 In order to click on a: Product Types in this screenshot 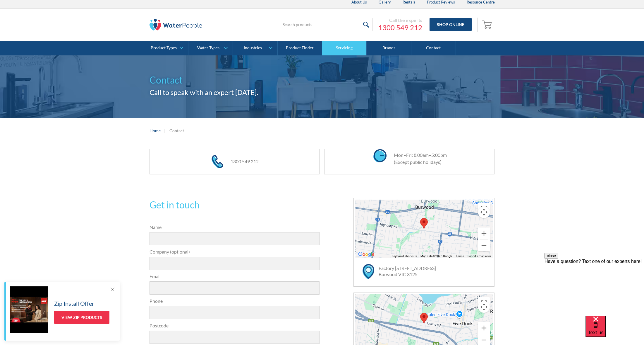, I will do `click(166, 48)`.